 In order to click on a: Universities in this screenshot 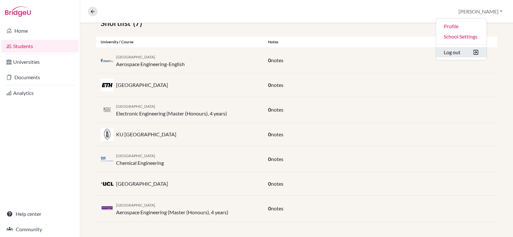, I will do `click(40, 62)`.